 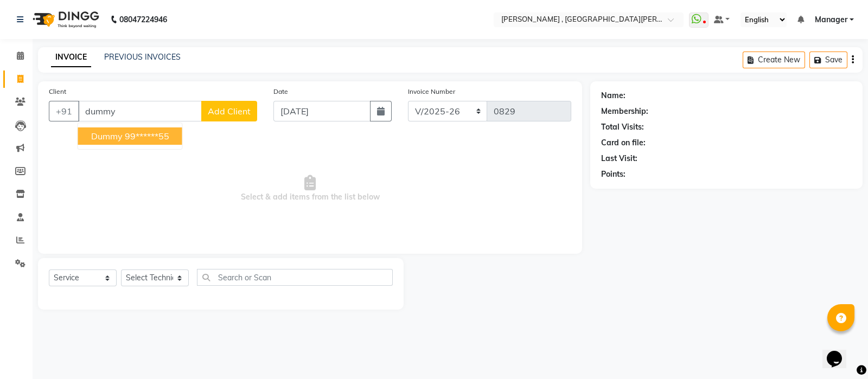 What do you see at coordinates (295, 277) in the screenshot?
I see `input: Search or Scan` at bounding box center [295, 277].